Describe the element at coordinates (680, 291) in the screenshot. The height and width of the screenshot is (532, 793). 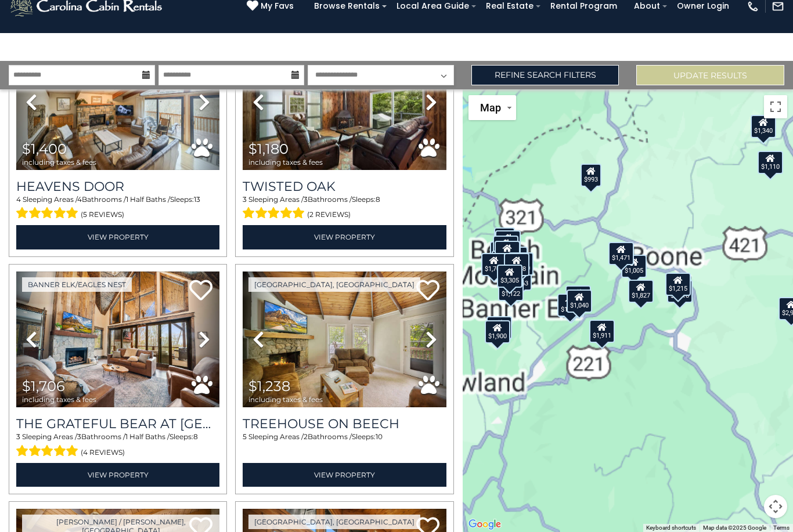
I see `div: $1,218` at that location.